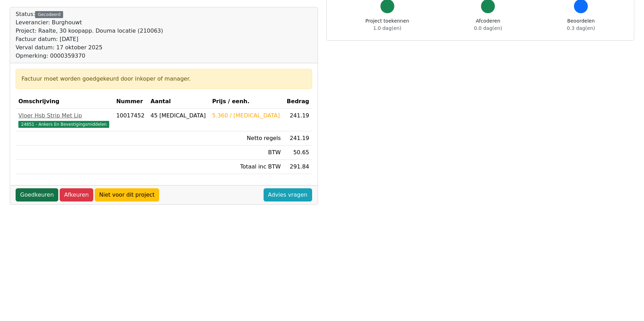 This screenshot has height=321, width=644. I want to click on span: 0.0 dag(en), so click(488, 28).